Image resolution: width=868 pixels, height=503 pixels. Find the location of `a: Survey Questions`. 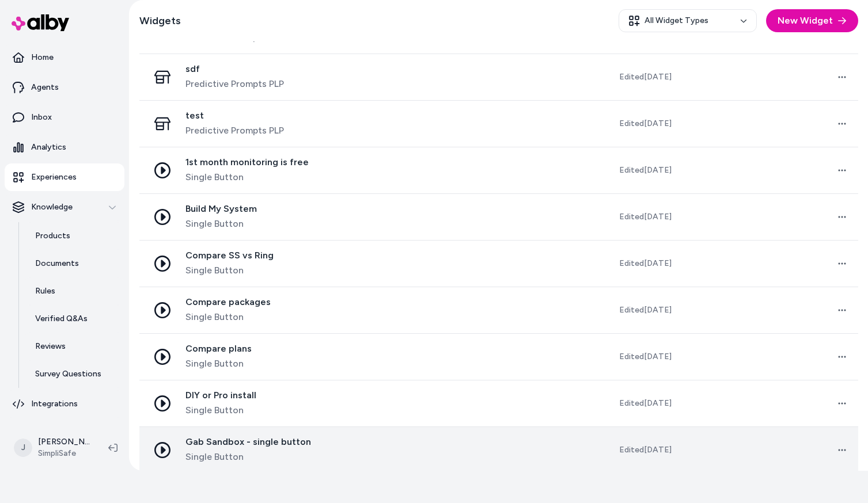

a: Survey Questions is located at coordinates (74, 374).